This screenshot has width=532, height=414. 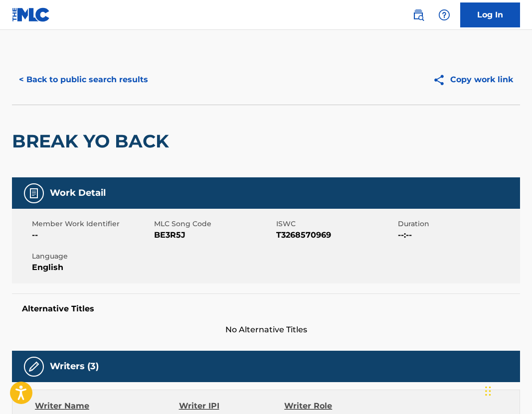 I want to click on div: Writer Role, so click(x=332, y=406).